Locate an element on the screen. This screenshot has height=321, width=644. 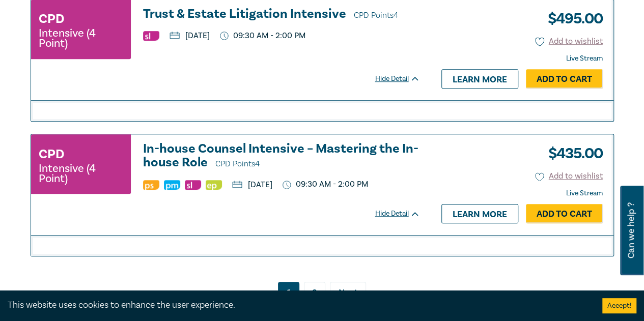
span: Next is located at coordinates (348, 294).